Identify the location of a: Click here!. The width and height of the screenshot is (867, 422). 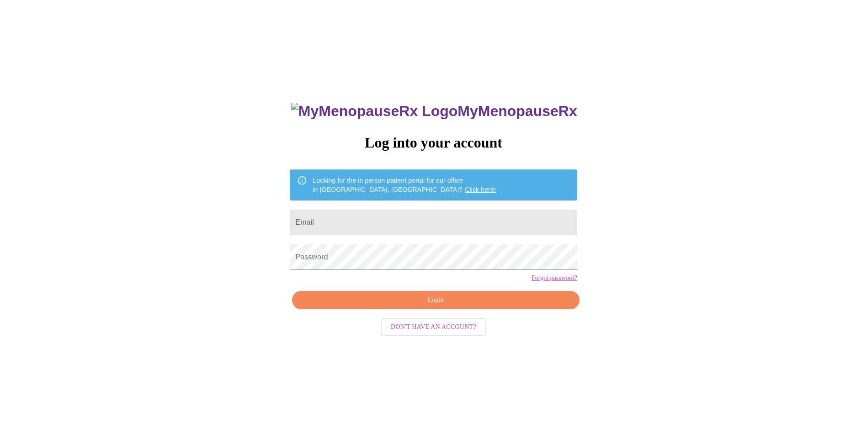
(481, 190).